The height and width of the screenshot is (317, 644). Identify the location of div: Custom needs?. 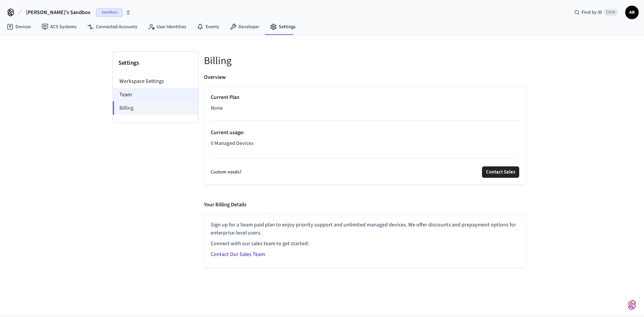
(365, 172).